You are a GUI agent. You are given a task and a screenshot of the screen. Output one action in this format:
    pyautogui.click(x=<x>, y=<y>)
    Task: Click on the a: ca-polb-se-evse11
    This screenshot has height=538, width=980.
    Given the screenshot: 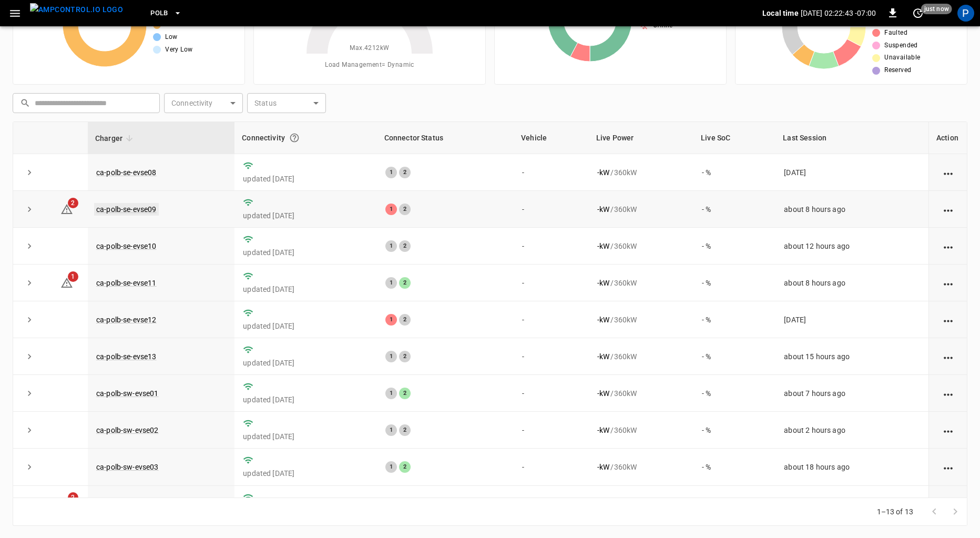 What is the action you would take?
    pyautogui.click(x=126, y=283)
    